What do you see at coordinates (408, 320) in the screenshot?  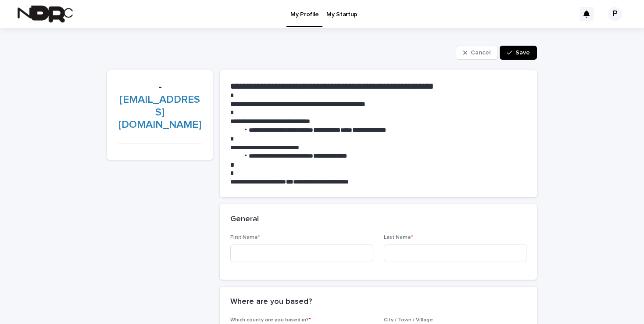 I see `span: City / Town / Village` at bounding box center [408, 320].